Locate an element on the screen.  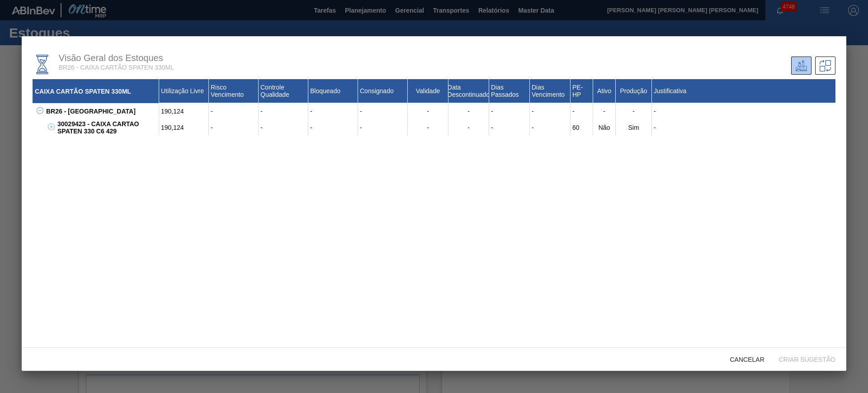
div: Produção is located at coordinates (634, 91).